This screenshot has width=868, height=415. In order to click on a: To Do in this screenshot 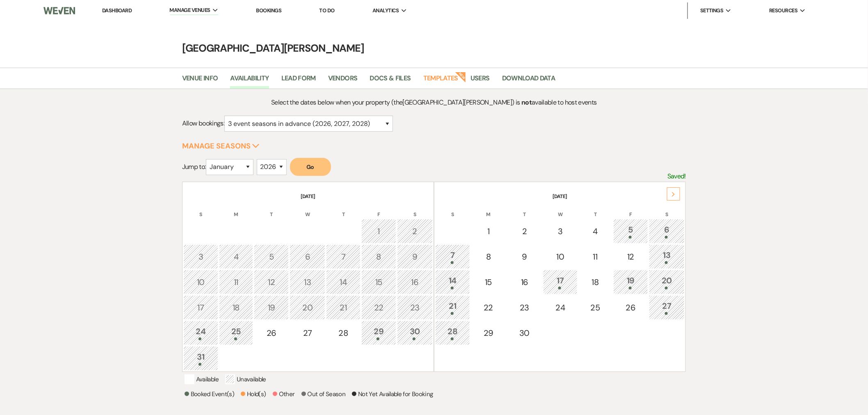, I will do `click(327, 10)`.